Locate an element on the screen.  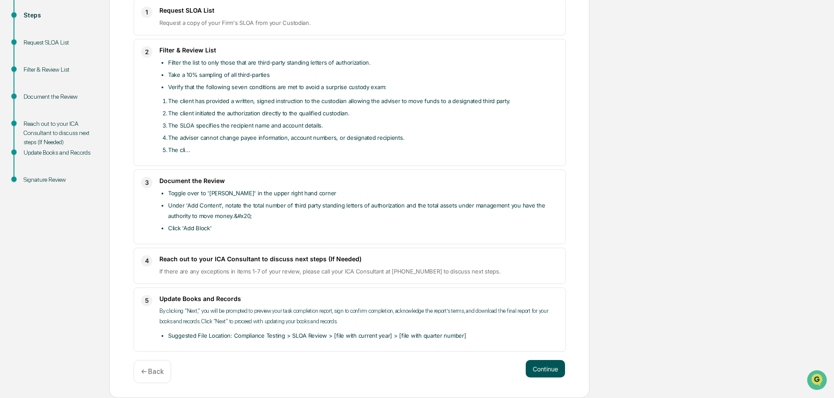
span: 2 is located at coordinates (147, 52).